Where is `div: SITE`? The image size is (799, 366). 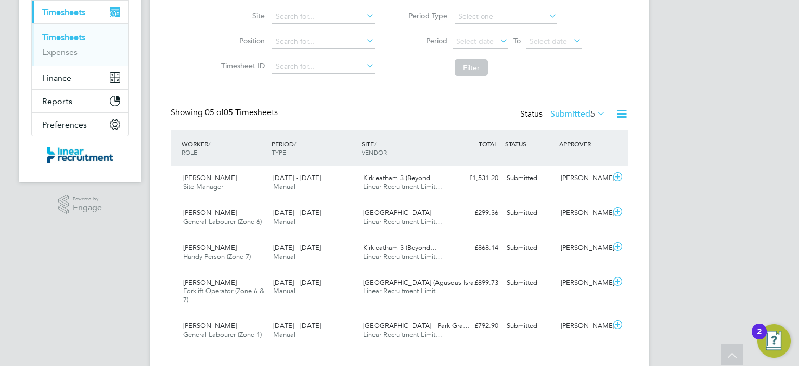 div: SITE is located at coordinates (404, 148).